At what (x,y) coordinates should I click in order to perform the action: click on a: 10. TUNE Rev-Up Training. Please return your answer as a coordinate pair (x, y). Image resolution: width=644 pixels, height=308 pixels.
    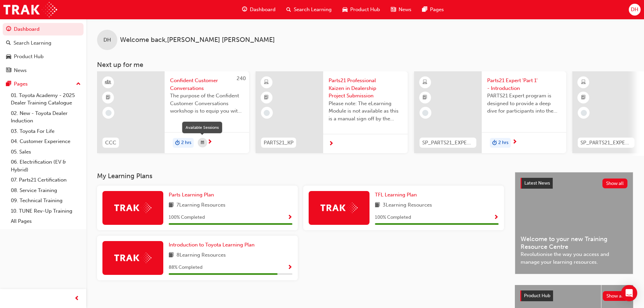
    Looking at the image, I should click on (46, 211).